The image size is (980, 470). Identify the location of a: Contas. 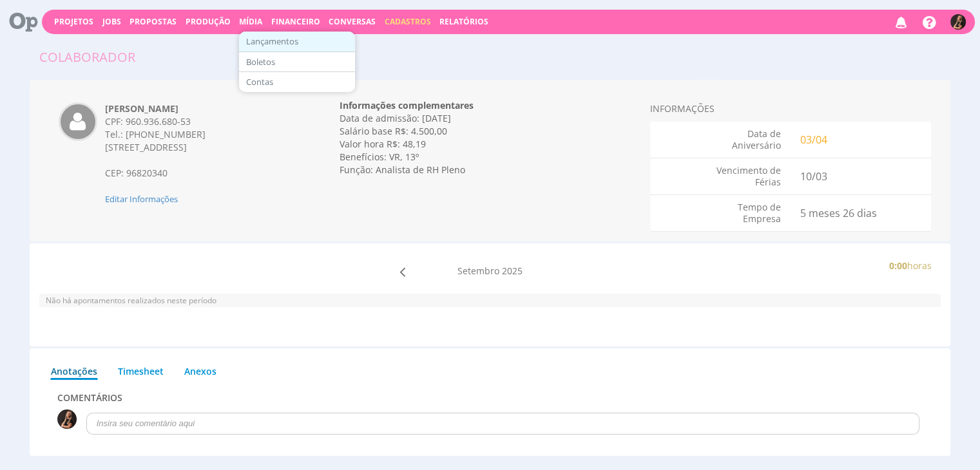
(297, 82).